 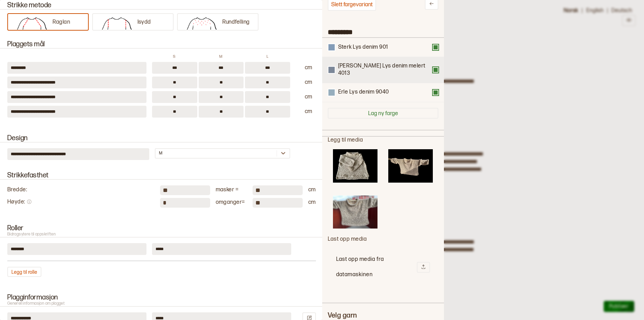 I want to click on p: Rundfelling, so click(x=236, y=22).